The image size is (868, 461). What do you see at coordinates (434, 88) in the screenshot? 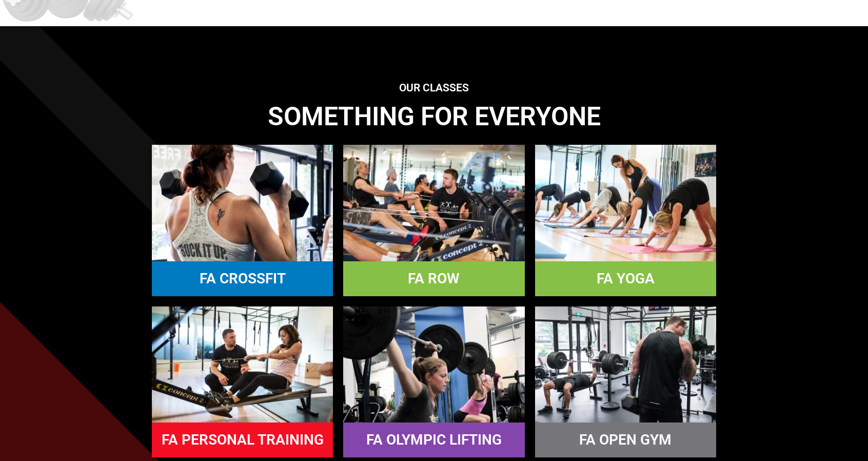
I see `h2: Our Classes` at bounding box center [434, 88].